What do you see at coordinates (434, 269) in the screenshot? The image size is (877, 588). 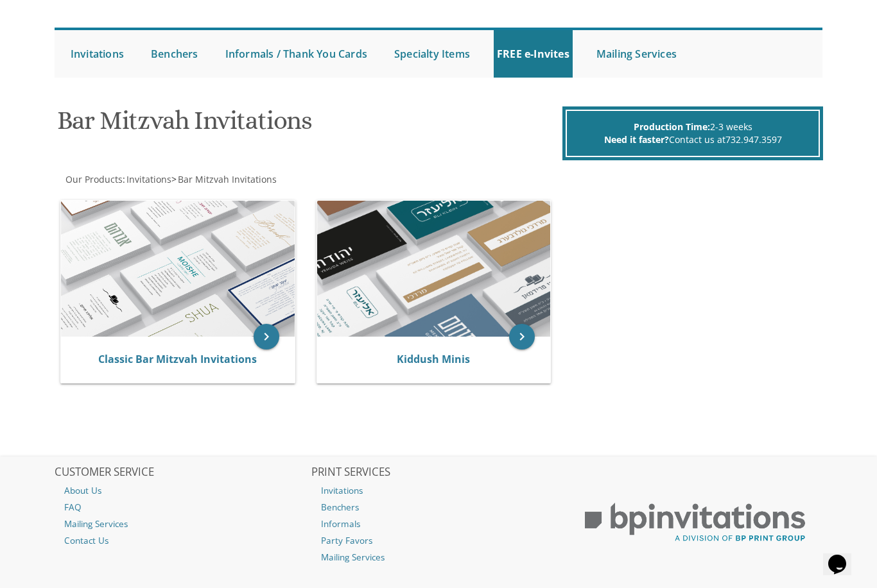 I see `img: Kiddush Minis` at bounding box center [434, 269].